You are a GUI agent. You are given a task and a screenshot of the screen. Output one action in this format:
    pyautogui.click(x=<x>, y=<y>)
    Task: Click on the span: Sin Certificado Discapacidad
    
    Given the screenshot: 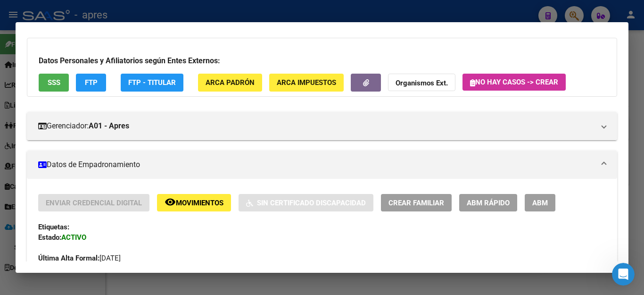 What is the action you would take?
    pyautogui.click(x=311, y=203)
    